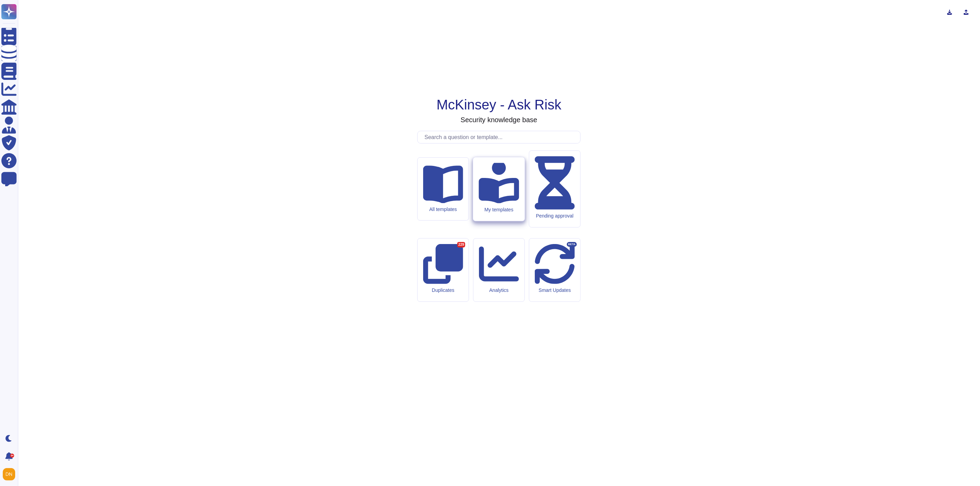 Image resolution: width=980 pixels, height=486 pixels. I want to click on div: All templates, so click(443, 209).